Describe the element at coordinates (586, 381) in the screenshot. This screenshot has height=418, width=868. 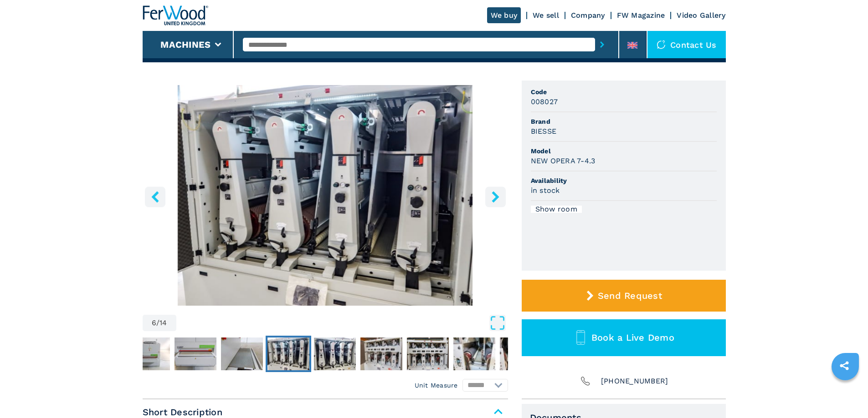
I see `img: Phone` at that location.